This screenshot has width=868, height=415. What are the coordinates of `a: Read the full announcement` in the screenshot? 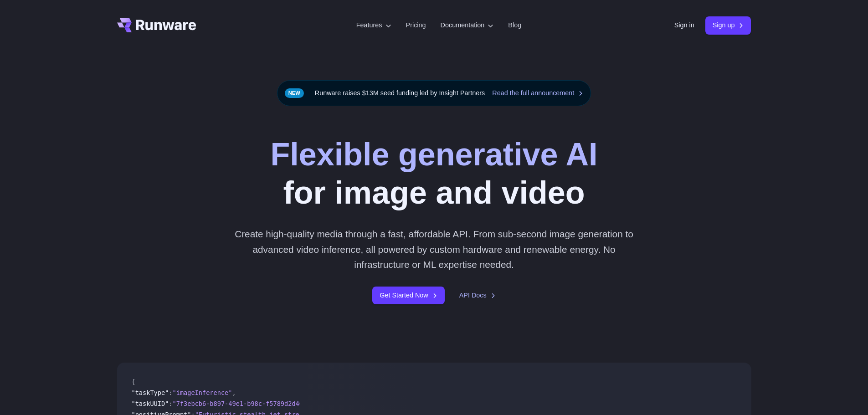 It's located at (537, 93).